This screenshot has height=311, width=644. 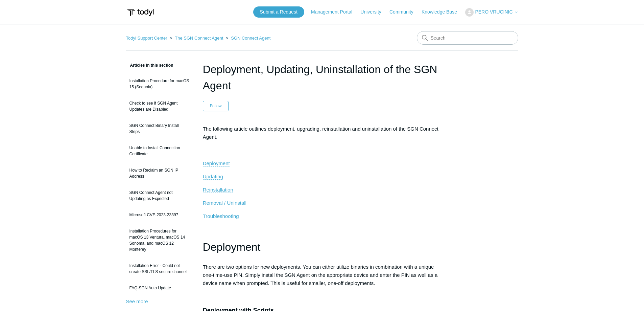 What do you see at coordinates (225, 203) in the screenshot?
I see `span: Removal / Uninstall` at bounding box center [225, 203].